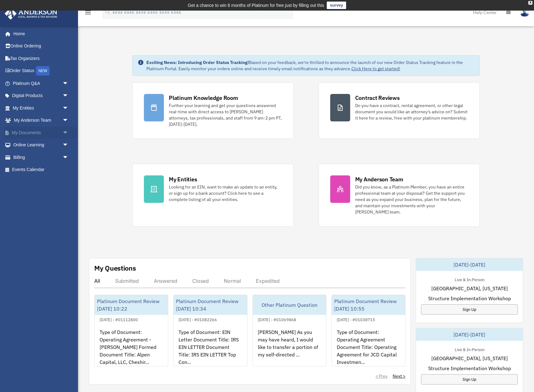  I want to click on div: NEW, so click(43, 71).